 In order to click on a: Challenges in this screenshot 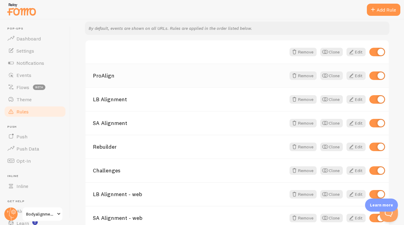, I will do `click(189, 171)`.